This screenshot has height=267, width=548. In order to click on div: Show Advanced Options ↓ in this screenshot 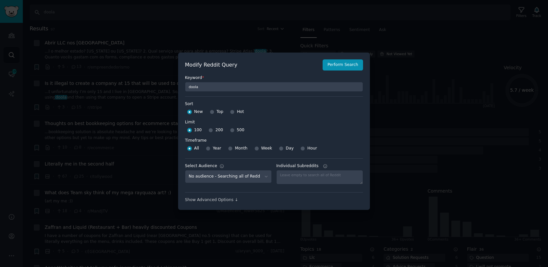, I will do `click(274, 200)`.